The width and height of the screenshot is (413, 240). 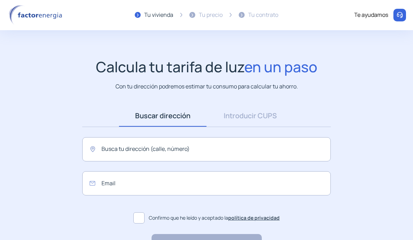 I want to click on div: Tu vivienda, so click(x=159, y=15).